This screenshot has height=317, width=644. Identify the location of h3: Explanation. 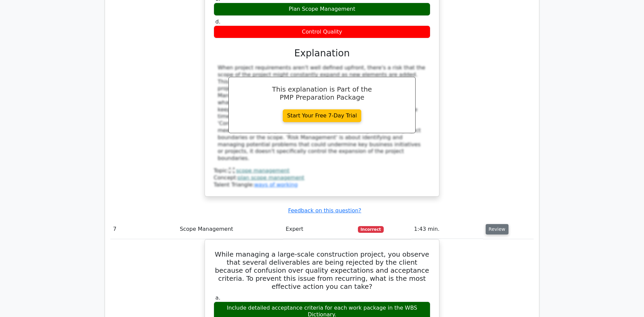
(322, 53).